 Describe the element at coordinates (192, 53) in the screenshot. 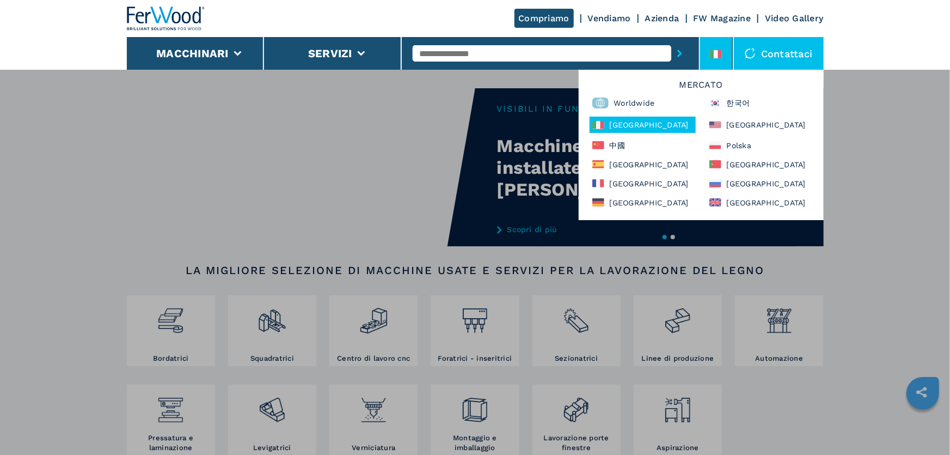

I see `button: Macchinari` at that location.